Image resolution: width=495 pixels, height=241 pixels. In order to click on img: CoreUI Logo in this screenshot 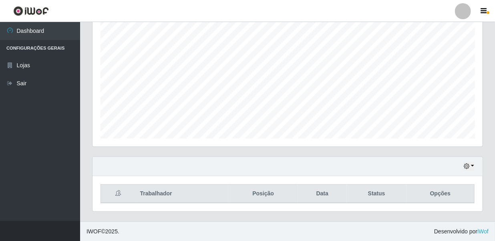, I will do `click(31, 11)`.